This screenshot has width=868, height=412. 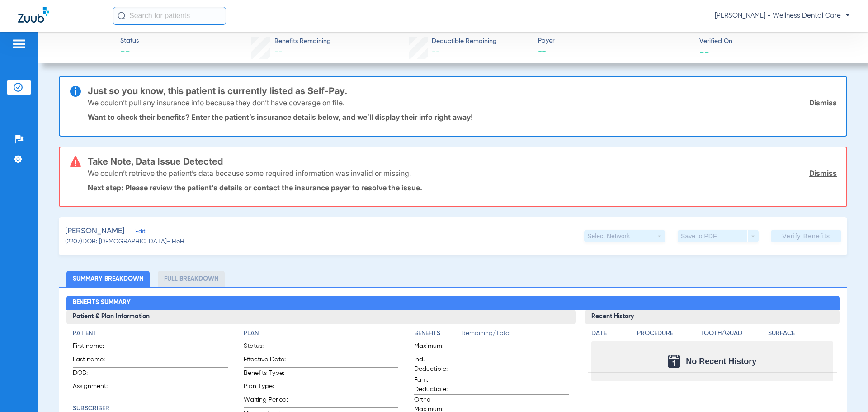 I want to click on img: info-icon, so click(x=76, y=91).